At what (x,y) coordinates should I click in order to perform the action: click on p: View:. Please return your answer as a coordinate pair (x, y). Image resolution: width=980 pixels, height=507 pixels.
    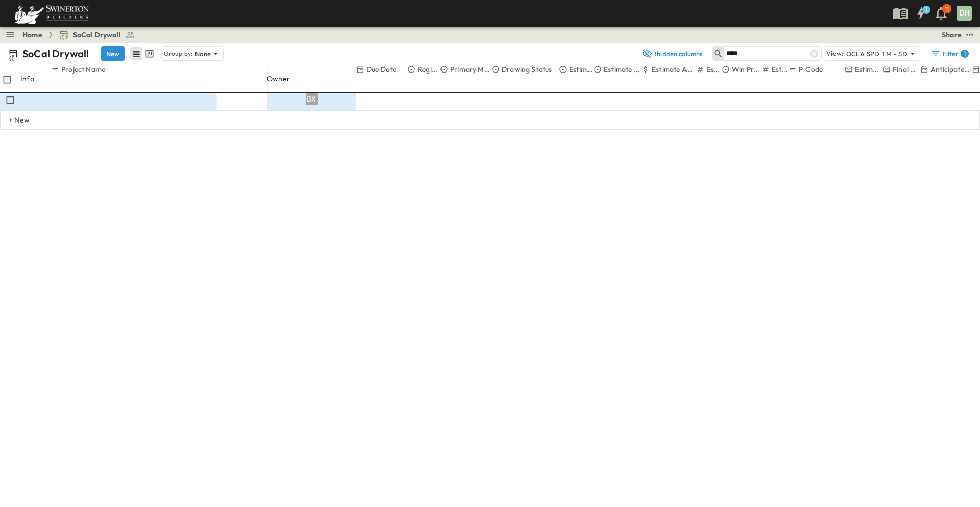
    Looking at the image, I should click on (835, 53).